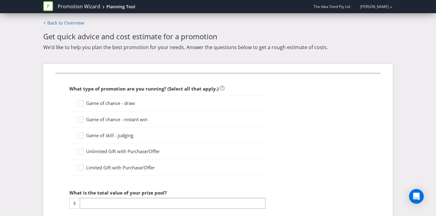  What do you see at coordinates (118, 193) in the screenshot?
I see `span: What is the total value of your prize pool?` at bounding box center [118, 193].